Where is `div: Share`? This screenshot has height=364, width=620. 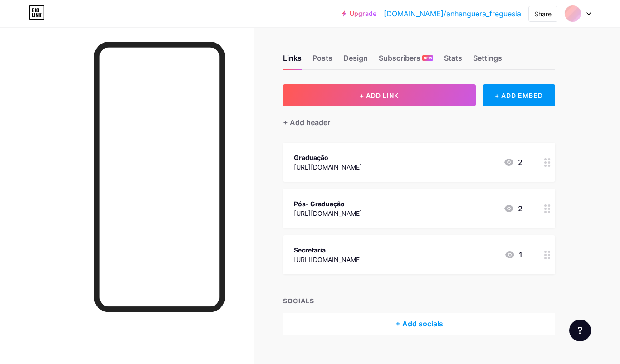
div: Share is located at coordinates (543, 14).